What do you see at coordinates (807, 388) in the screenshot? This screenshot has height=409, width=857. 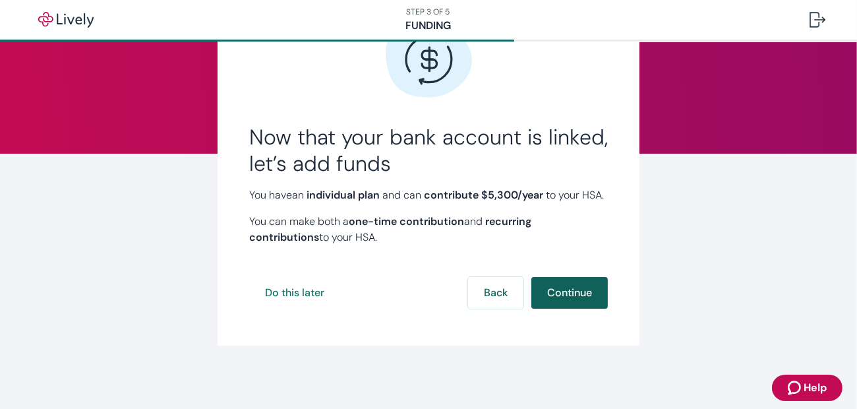 I see `button: Zendesk support iconHelp` at bounding box center [807, 388].